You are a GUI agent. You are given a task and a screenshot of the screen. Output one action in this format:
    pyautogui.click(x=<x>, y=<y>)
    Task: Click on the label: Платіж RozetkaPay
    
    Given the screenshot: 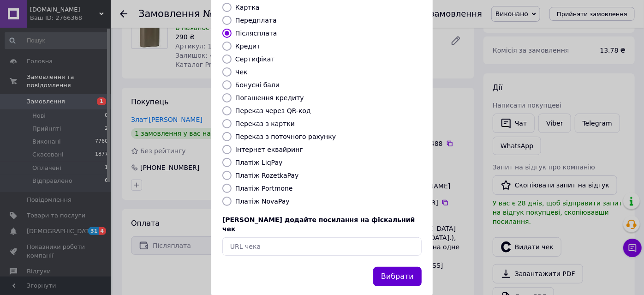 What is the action you would take?
    pyautogui.click(x=267, y=175)
    